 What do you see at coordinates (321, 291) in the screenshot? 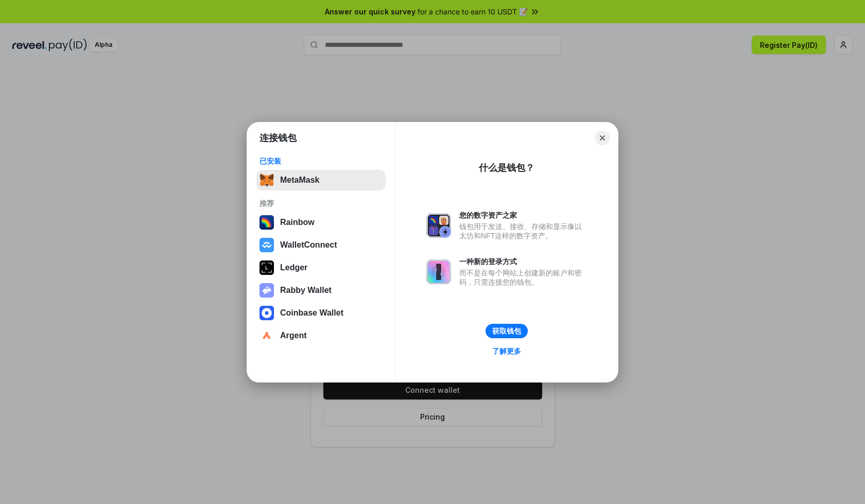
I see `button: Rabby Wallet` at bounding box center [321, 291].